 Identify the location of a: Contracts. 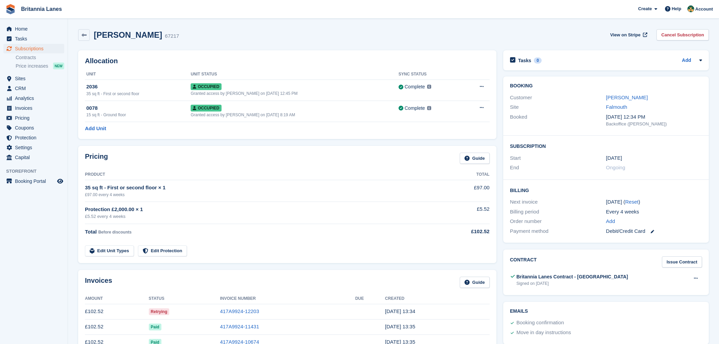
(40, 57).